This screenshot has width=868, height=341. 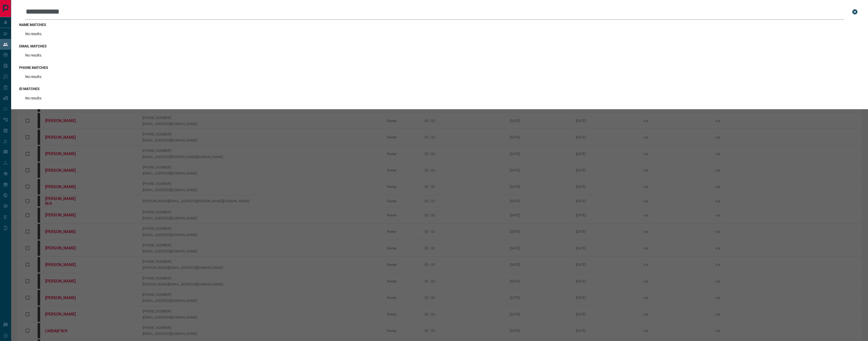 What do you see at coordinates (440, 25) in the screenshot?
I see `h3: name matches` at bounding box center [440, 25].